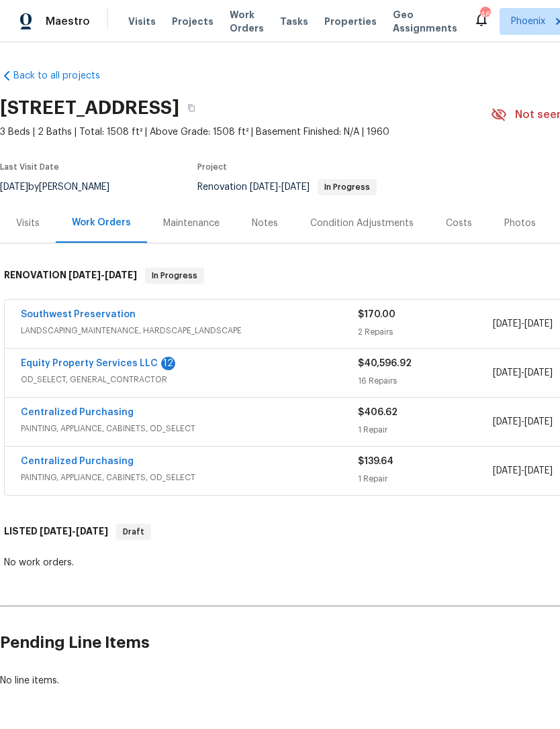 This screenshot has width=560, height=729. I want to click on div: Maintenance, so click(191, 224).